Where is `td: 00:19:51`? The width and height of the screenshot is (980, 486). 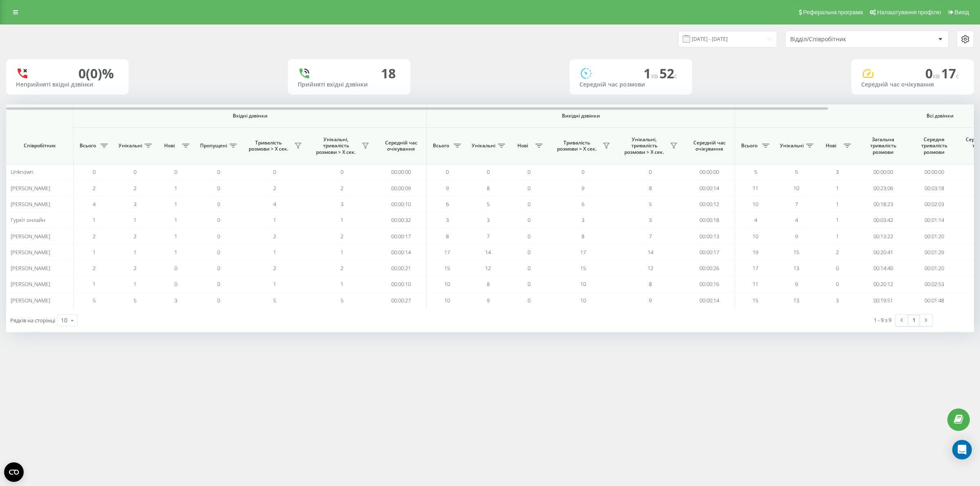
td: 00:19:51 is located at coordinates (883, 300).